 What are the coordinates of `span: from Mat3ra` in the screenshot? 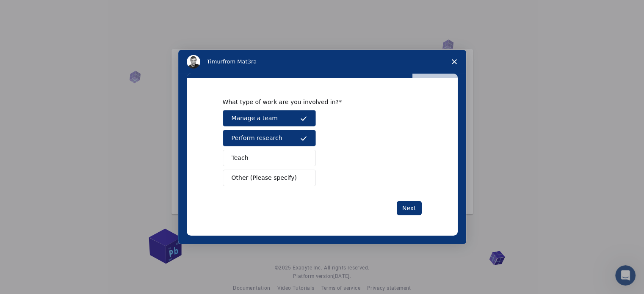 It's located at (240, 61).